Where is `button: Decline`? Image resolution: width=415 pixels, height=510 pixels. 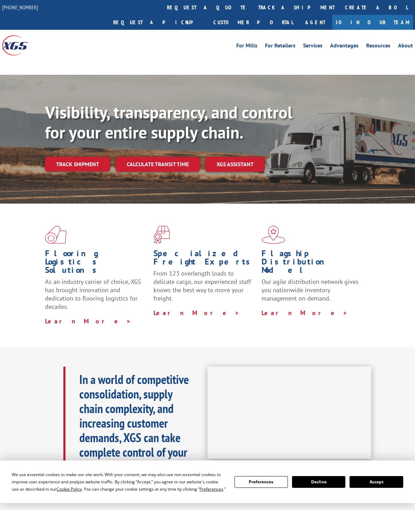
button: Decline is located at coordinates (318, 482).